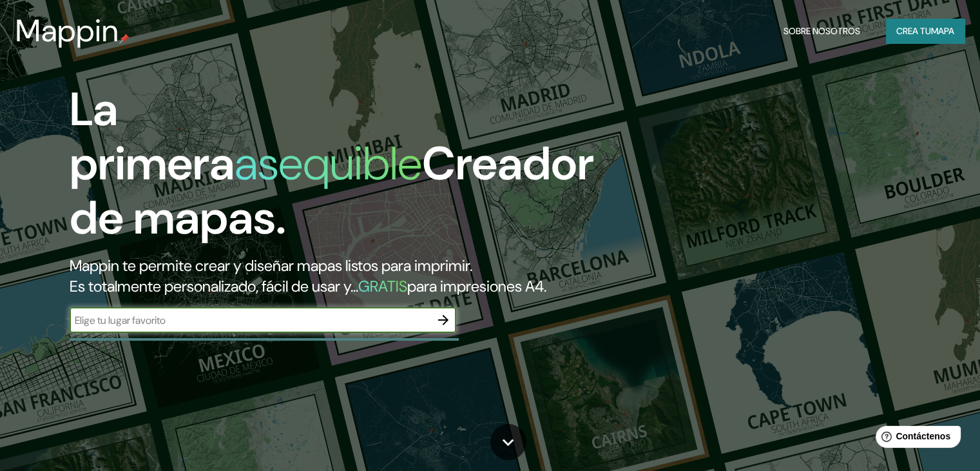 The height and width of the screenshot is (471, 980). What do you see at coordinates (271, 265) in the screenshot?
I see `font: Mappin te permite crear y diseñar mapas listos para imprimir.` at bounding box center [271, 265].